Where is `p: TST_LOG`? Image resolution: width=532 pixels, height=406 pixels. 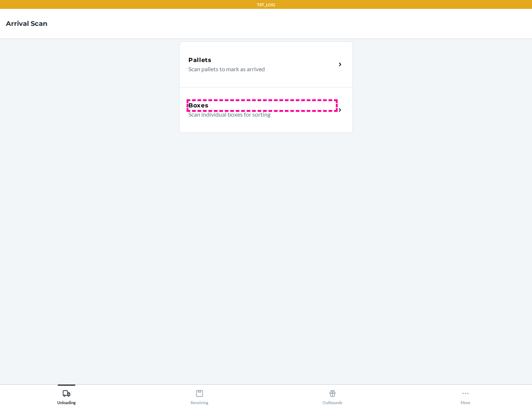
p: TST_LOG is located at coordinates (266, 5).